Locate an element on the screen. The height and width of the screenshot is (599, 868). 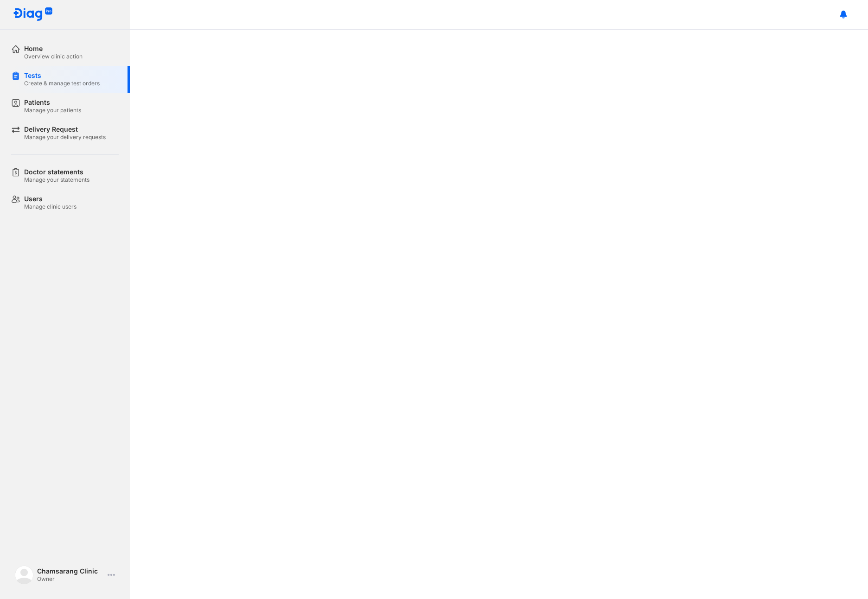
div: Chamsarang Clinic is located at coordinates (71, 571).